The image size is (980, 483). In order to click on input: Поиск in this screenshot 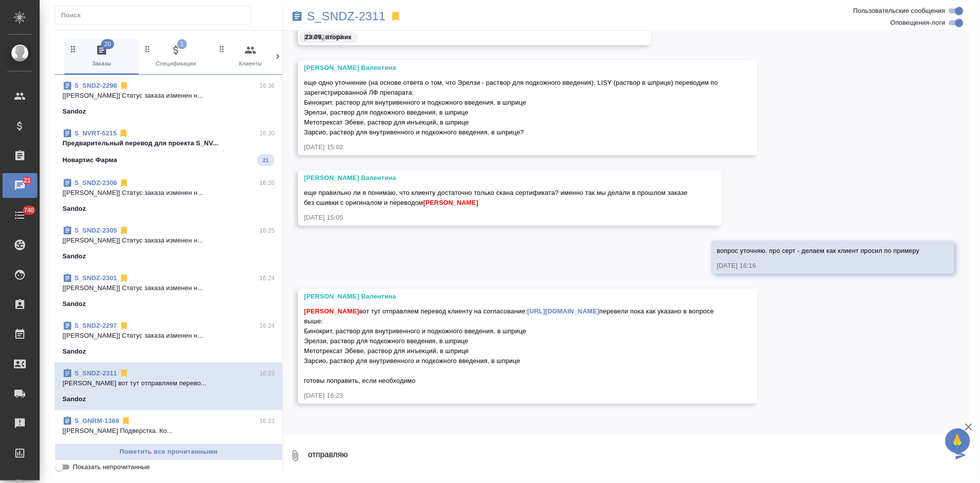, I will do `click(156, 16)`.